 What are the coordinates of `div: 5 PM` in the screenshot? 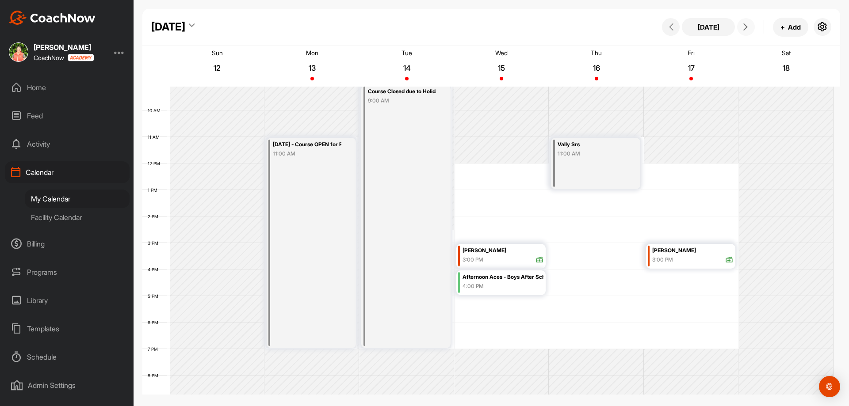 It's located at (155, 296).